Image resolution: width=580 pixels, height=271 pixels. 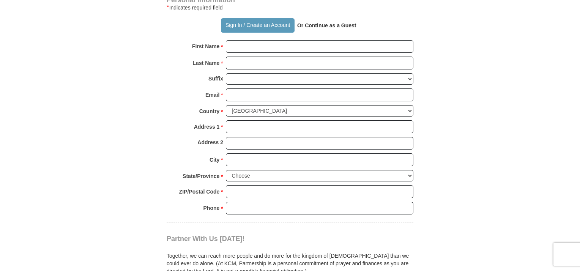 What do you see at coordinates (212, 95) in the screenshot?
I see `strong: Email` at bounding box center [212, 95].